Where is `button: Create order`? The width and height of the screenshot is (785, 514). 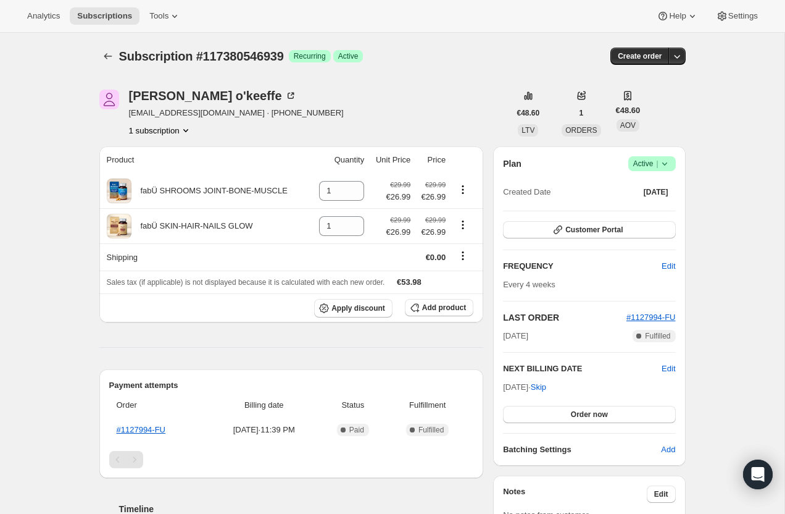 button: Create order is located at coordinates (640, 56).